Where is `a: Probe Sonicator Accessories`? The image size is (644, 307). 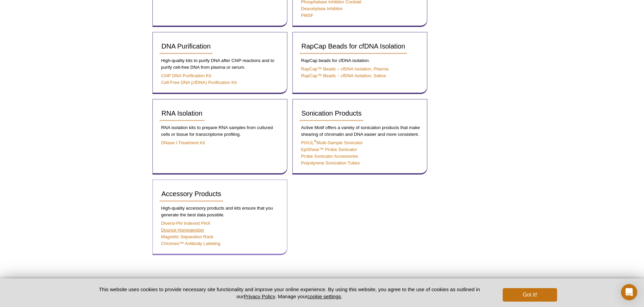 a: Probe Sonicator Accessories is located at coordinates (329, 156).